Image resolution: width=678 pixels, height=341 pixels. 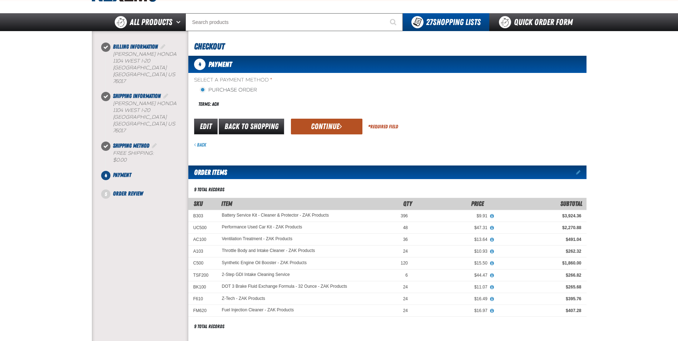 I want to click on div: $16.97, so click(x=452, y=310).